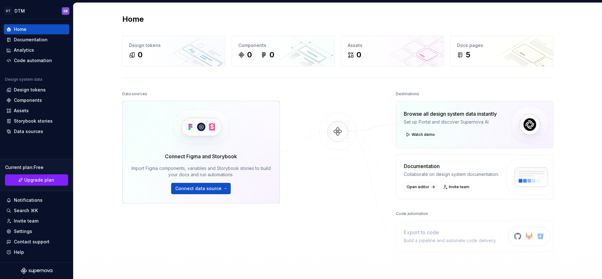 This screenshot has height=279, width=602. I want to click on div: Home, so click(20, 29).